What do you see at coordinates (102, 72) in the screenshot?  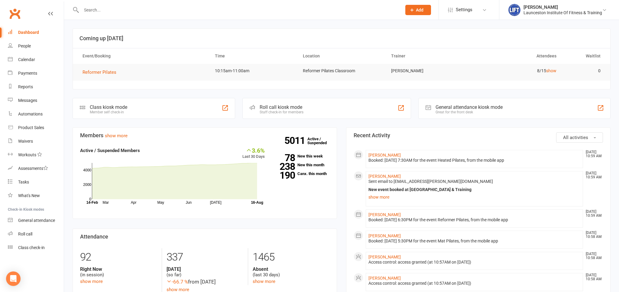 I see `button: Reformer Pilates` at bounding box center [102, 72].